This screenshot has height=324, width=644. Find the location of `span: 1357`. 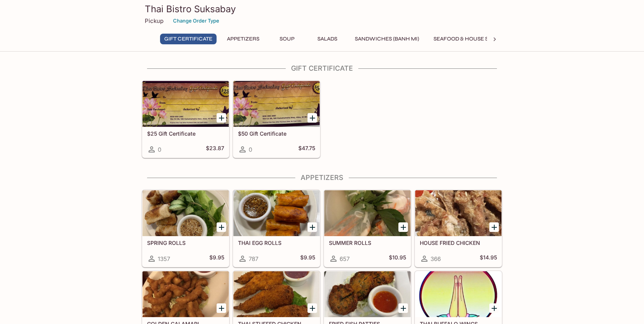

span: 1357 is located at coordinates (164, 259).